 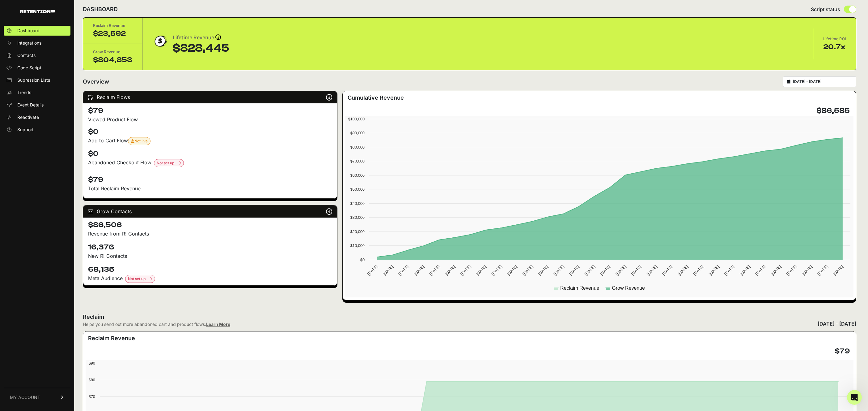 What do you see at coordinates (113, 60) in the screenshot?
I see `div: $804,853` at bounding box center [113, 60].